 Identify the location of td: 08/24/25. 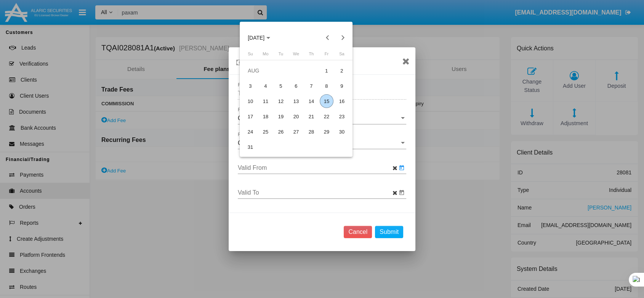
(251, 131).